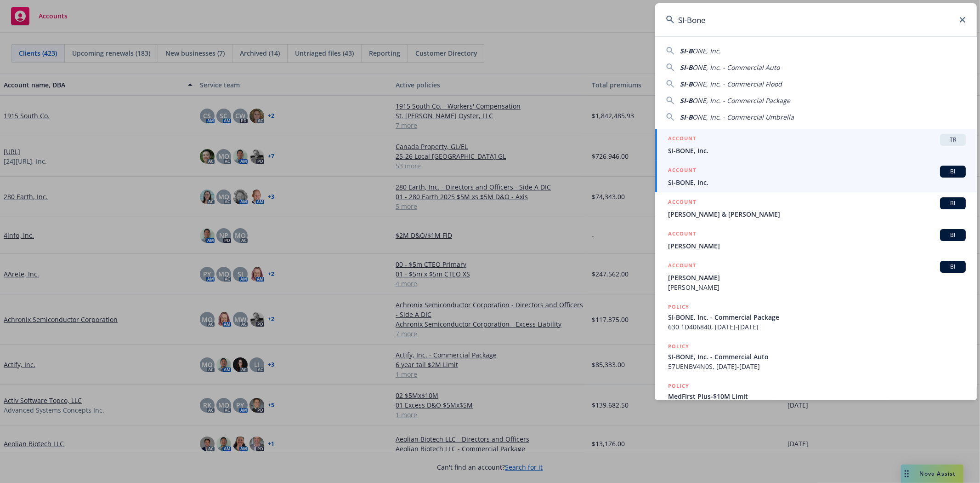 The height and width of the screenshot is (483, 980). What do you see at coordinates (816, 396) in the screenshot?
I see `a: POLICYMedFirst Plus-$10M Limit` at bounding box center [816, 396].